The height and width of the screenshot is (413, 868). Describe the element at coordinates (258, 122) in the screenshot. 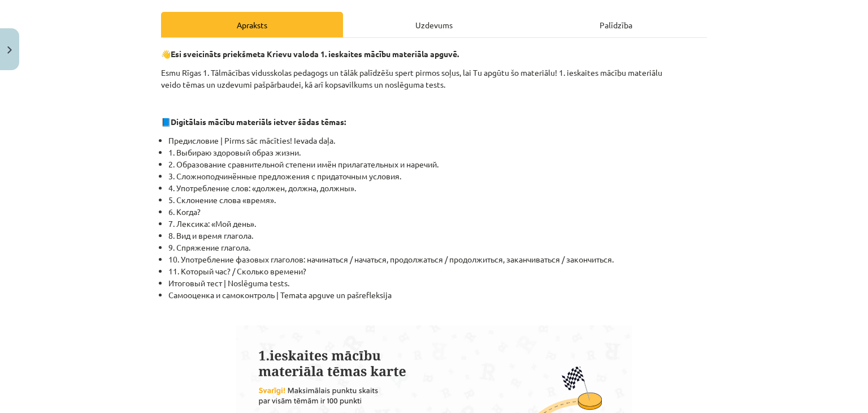

I see `strong: Digitālais mācību materiāls ietver šādas tēmas:` at that location.